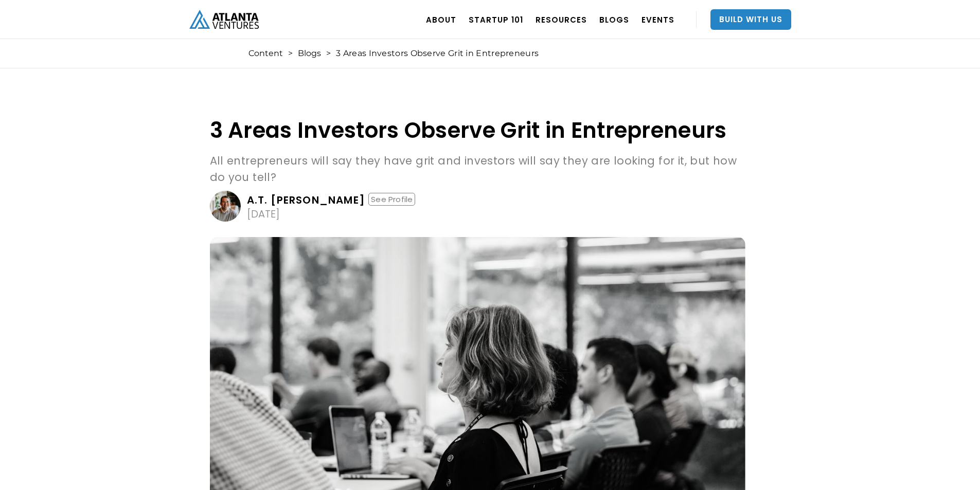 Image resolution: width=980 pixels, height=490 pixels. Describe the element at coordinates (751, 20) in the screenshot. I see `a: Build With Us` at that location.